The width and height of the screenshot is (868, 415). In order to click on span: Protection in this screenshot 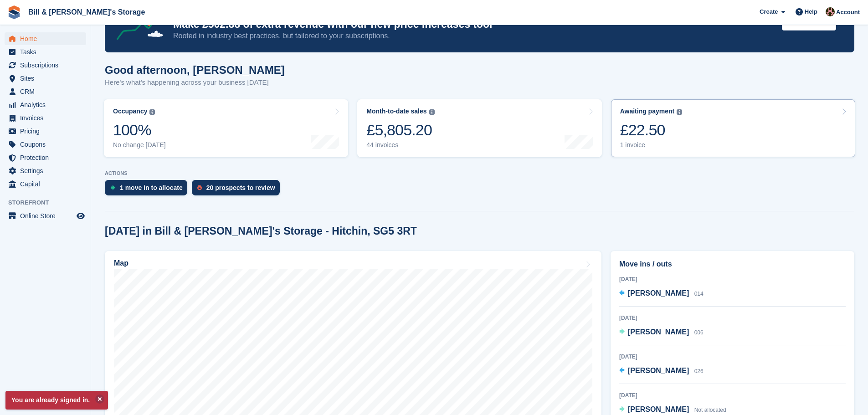, I will do `click(48, 158)`.